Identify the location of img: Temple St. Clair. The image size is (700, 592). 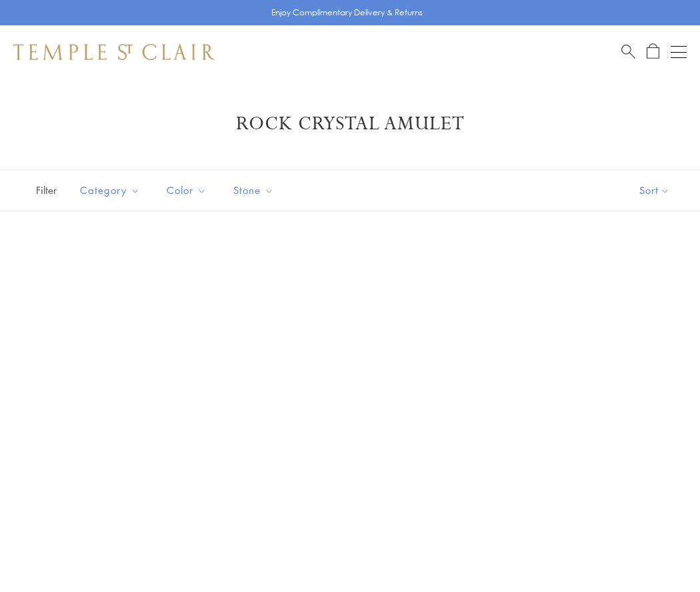
(114, 52).